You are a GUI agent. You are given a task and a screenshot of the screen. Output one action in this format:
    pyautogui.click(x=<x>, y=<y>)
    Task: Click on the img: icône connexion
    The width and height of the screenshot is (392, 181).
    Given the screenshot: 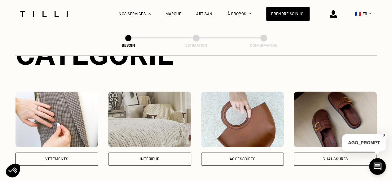 What is the action you would take?
    pyautogui.click(x=333, y=14)
    